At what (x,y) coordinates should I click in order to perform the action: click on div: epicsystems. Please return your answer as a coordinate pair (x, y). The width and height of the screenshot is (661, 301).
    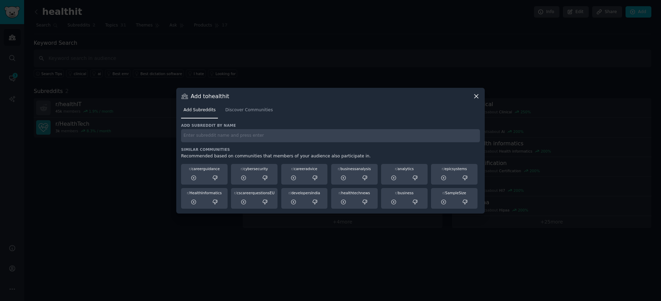
    Looking at the image, I should click on (454, 169).